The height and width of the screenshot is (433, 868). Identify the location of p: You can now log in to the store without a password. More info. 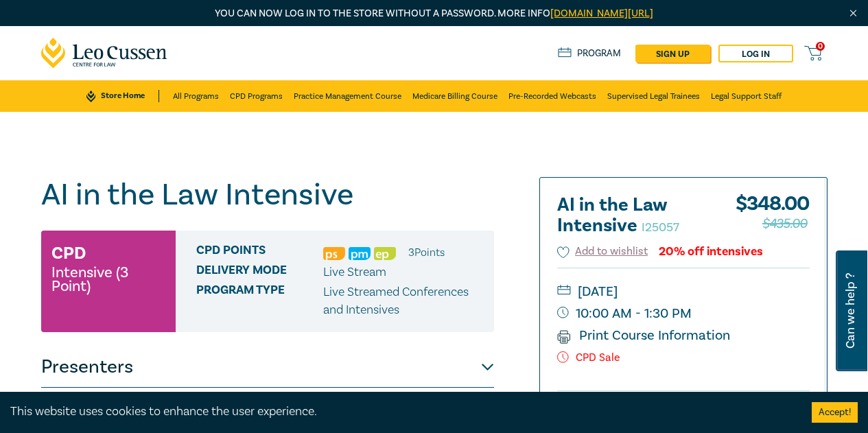
(434, 14).